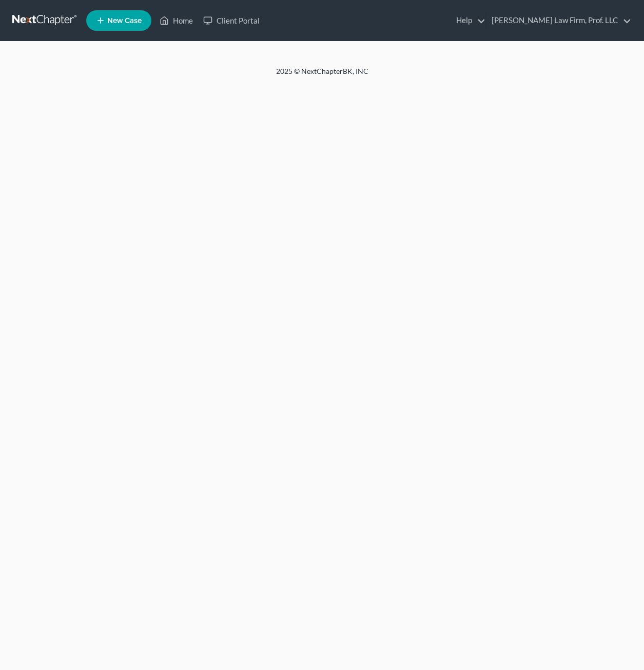  What do you see at coordinates (176, 20) in the screenshot?
I see `a: Home` at bounding box center [176, 20].